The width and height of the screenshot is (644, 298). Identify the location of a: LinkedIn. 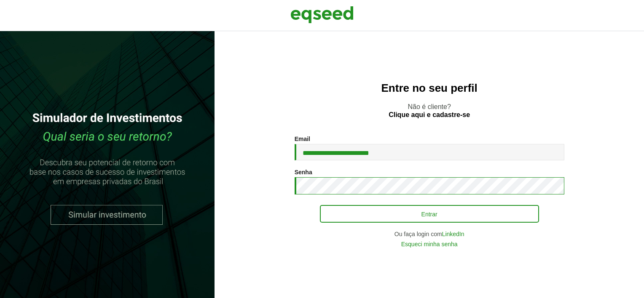
(453, 234).